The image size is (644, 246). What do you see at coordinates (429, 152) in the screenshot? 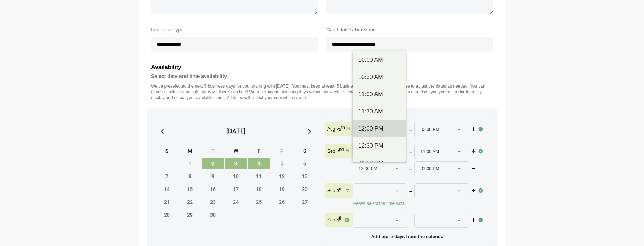
I see `span: 11:00 AM` at bounding box center [429, 152].